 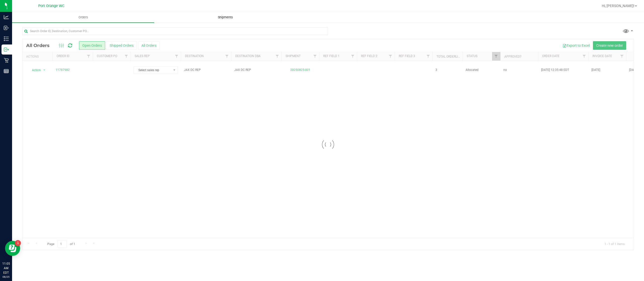 I want to click on span: Port Orange WC, so click(x=52, y=6).